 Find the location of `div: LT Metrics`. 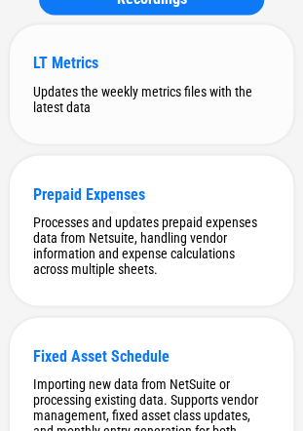

div: LT Metrics is located at coordinates (151, 62).